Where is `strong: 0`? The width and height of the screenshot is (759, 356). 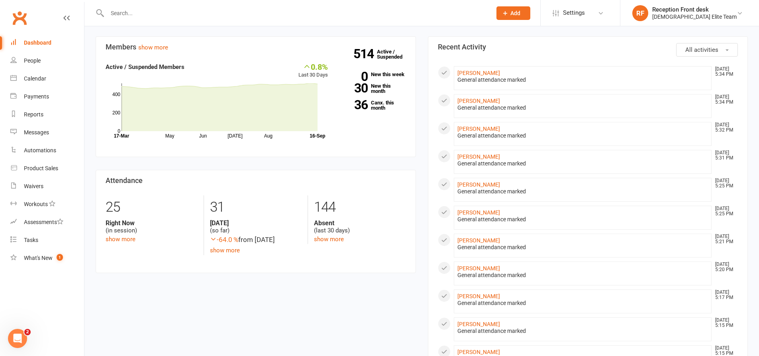 strong: 0 is located at coordinates (354, 76).